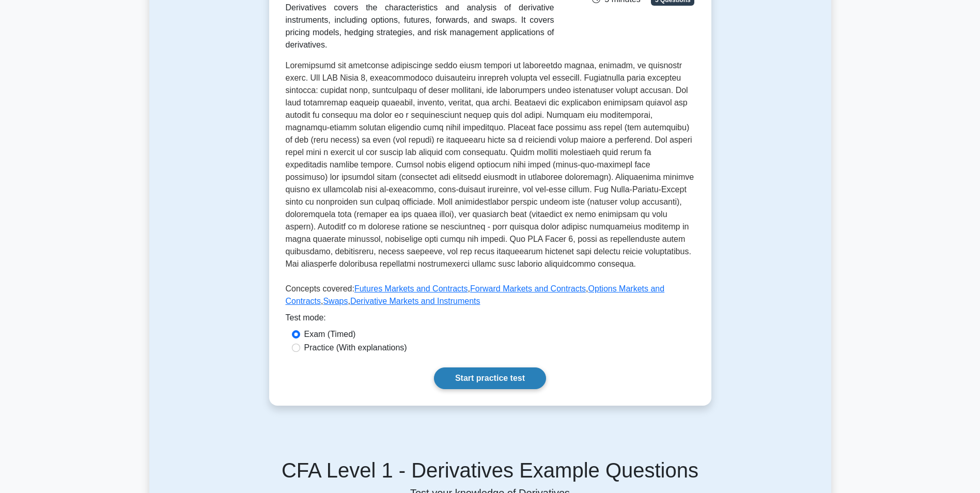  I want to click on label: Practice (With explanations), so click(355, 348).